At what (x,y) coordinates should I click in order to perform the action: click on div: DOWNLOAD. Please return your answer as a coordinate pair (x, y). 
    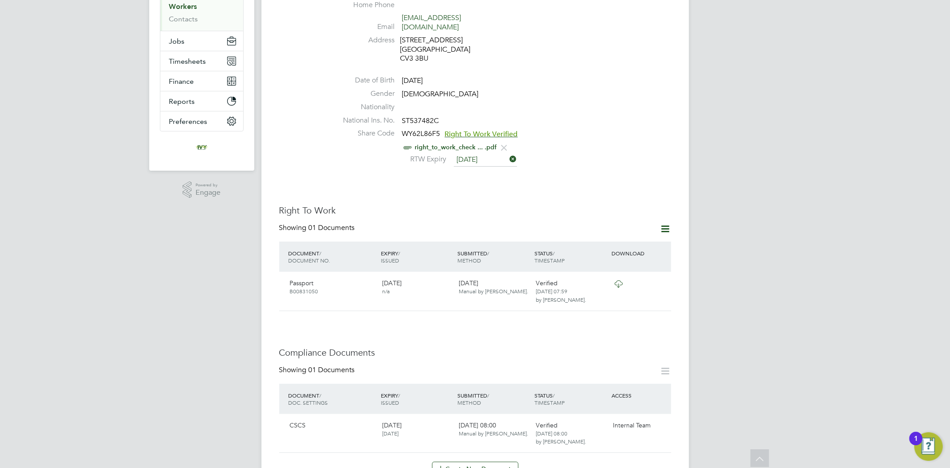
    Looking at the image, I should click on (640, 253).